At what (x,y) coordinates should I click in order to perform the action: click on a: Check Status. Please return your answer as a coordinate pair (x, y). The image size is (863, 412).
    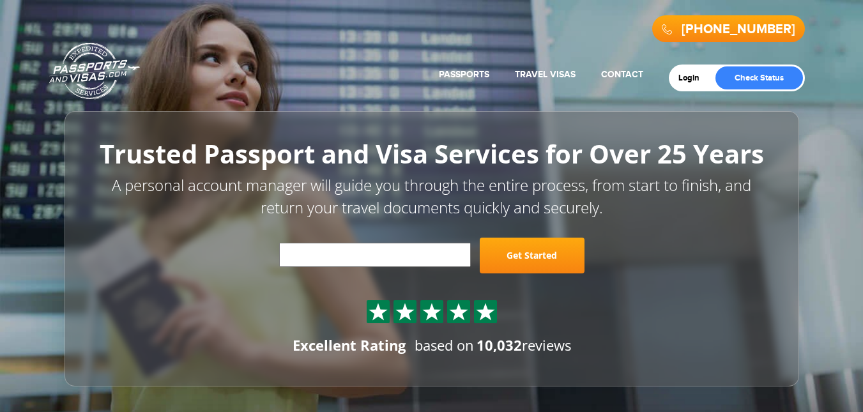
    Looking at the image, I should click on (759, 78).